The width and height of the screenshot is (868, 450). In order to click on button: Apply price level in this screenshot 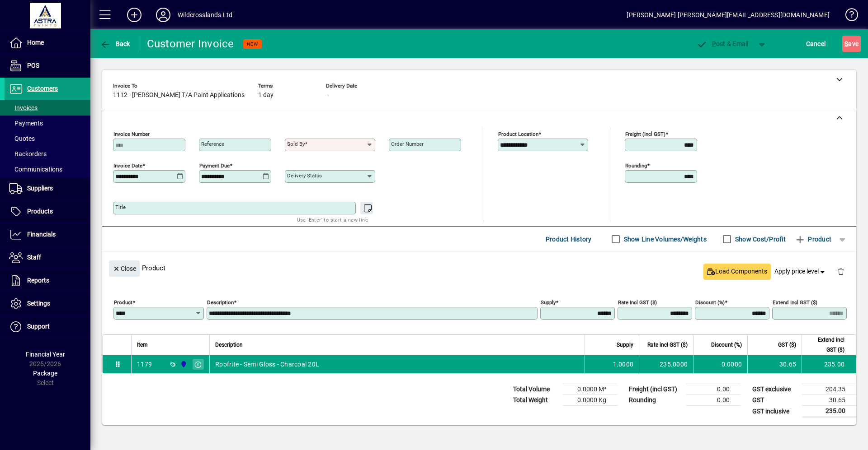, I will do `click(800, 272)`.